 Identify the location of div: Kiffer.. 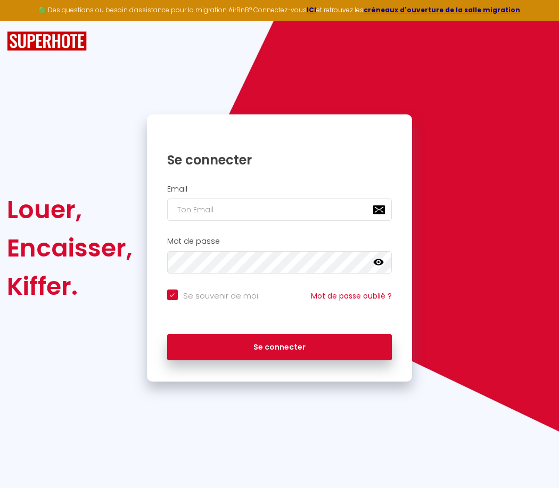
(70, 287).